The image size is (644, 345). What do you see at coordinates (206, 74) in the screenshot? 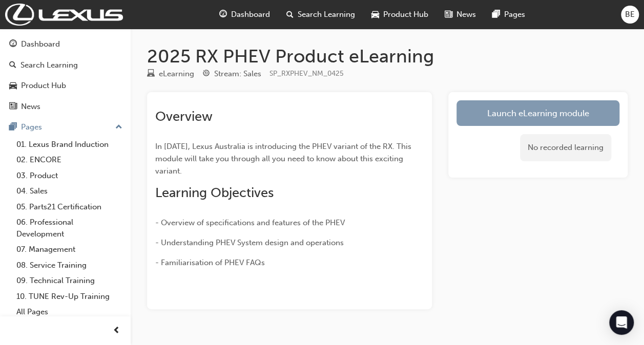
I see `span: target-icon` at bounding box center [206, 74].